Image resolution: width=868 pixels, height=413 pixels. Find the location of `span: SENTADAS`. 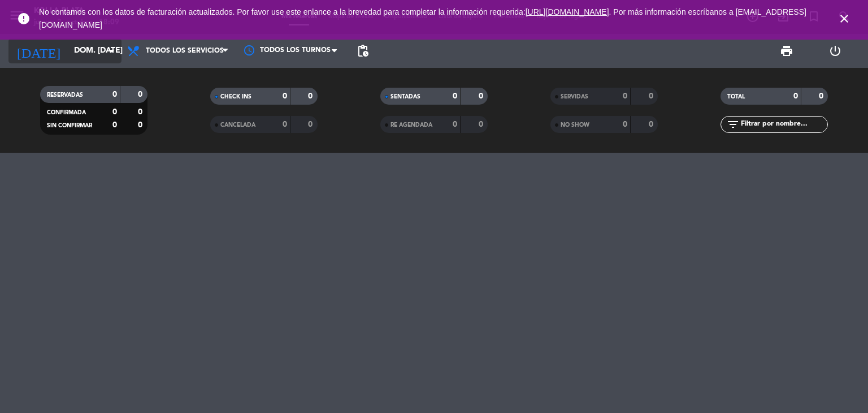

span: SENTADAS is located at coordinates (405, 97).